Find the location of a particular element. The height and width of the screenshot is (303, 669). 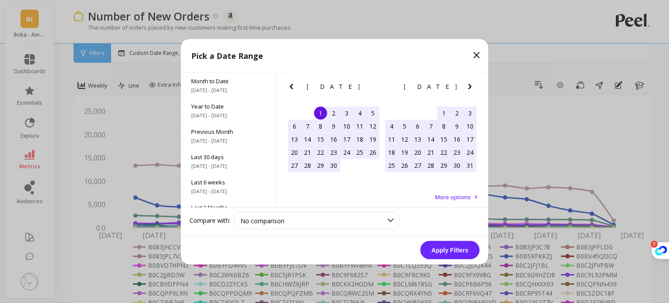

div: Choose Sunday, May 11th, 2025 is located at coordinates (392, 139).